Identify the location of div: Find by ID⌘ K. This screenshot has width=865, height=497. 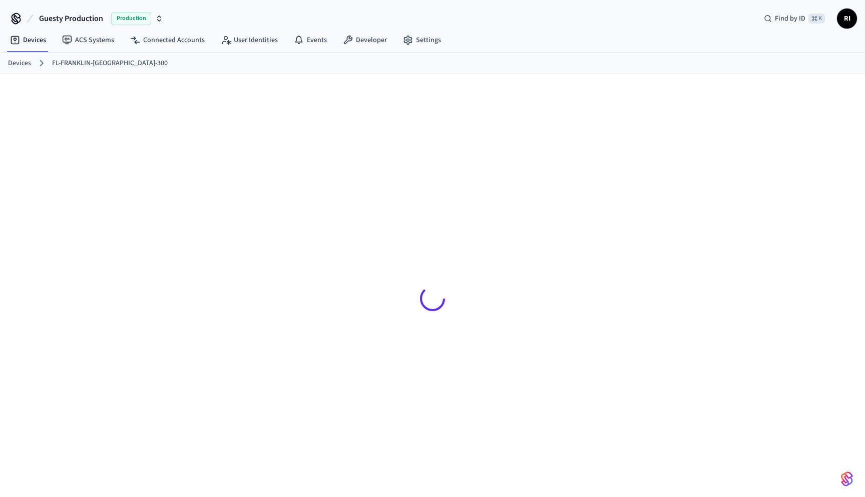
(795, 19).